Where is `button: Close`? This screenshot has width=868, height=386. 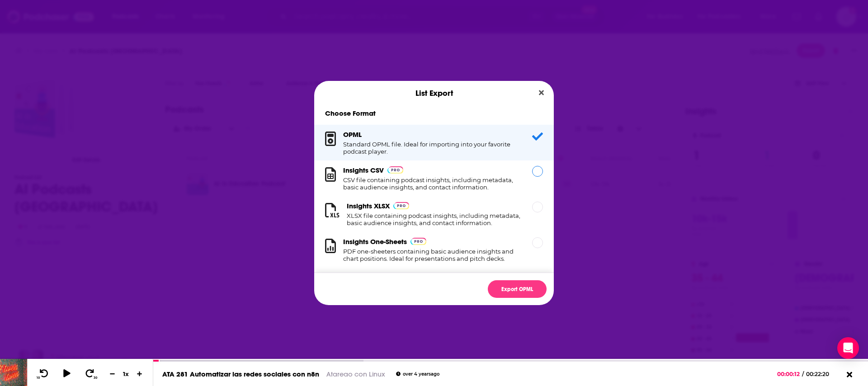
button: Close is located at coordinates (542, 93).